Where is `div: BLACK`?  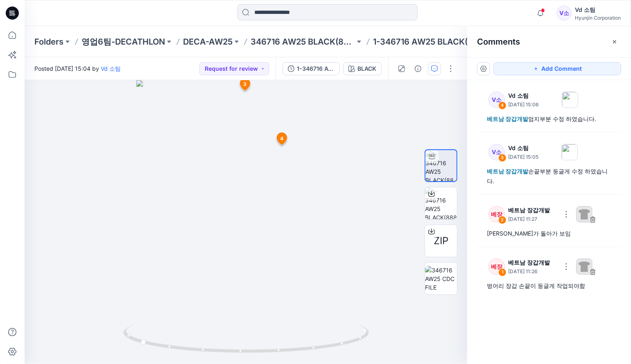 div: BLACK is located at coordinates (367, 69).